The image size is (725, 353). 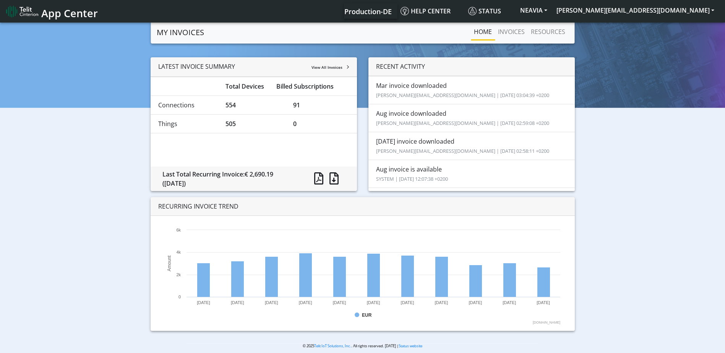 What do you see at coordinates (473, 11) in the screenshot?
I see `img: status.svg` at bounding box center [473, 11].